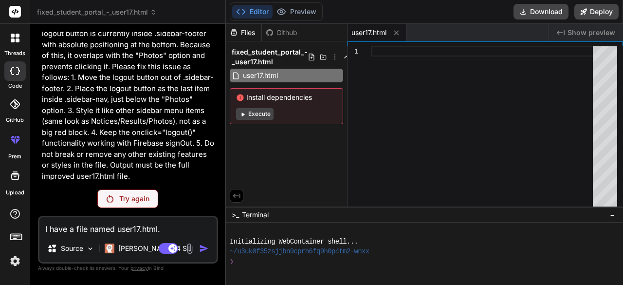 Image resolution: width=623 pixels, height=285 pixels. I want to click on span: Initializing WebContainer shell..., so click(293, 241).